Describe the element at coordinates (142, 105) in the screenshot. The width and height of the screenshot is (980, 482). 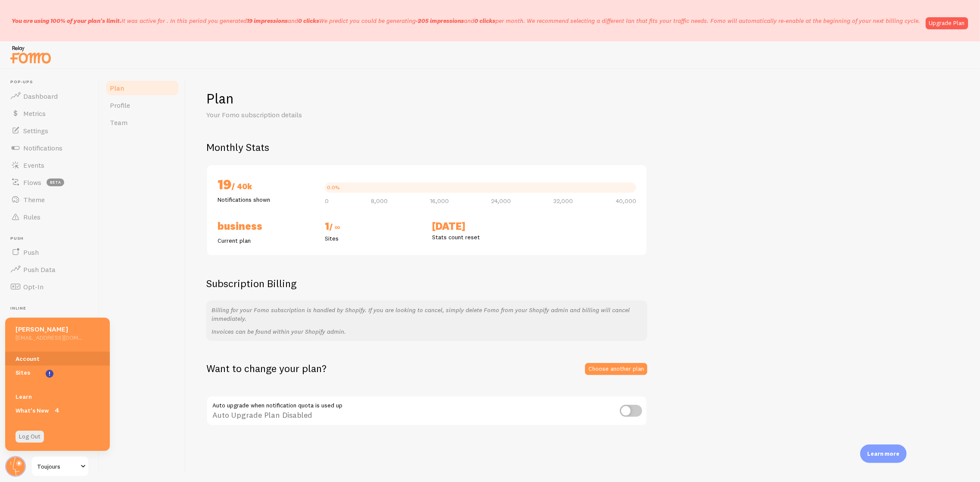
I see `a: Profile` at that location.